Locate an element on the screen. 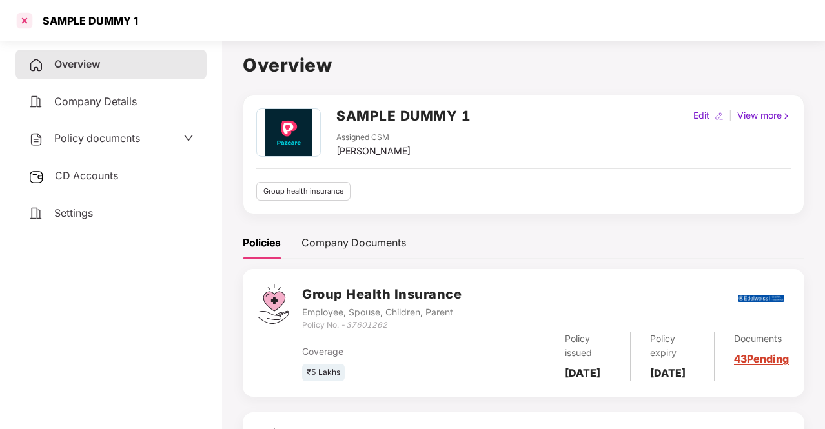  img: rightIcon is located at coordinates (787, 116).